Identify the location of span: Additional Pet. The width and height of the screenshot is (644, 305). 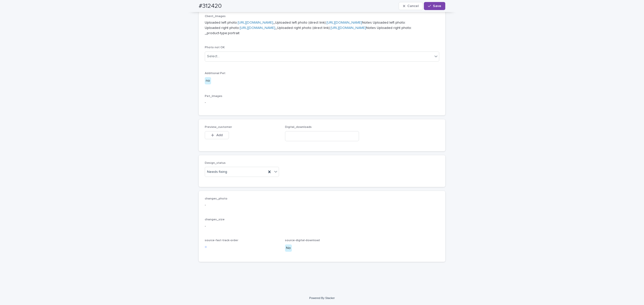
(215, 74).